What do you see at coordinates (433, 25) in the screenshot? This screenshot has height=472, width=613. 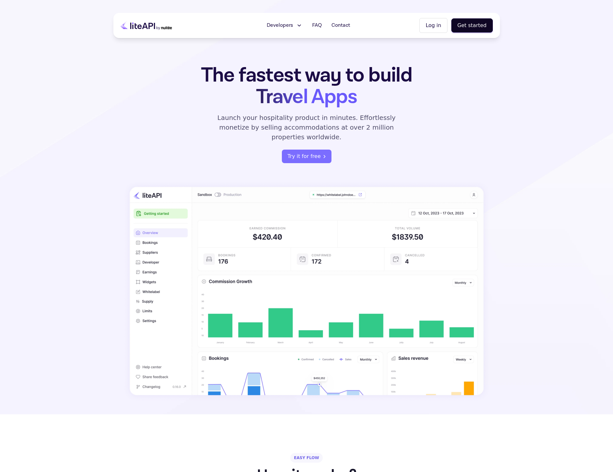 I see `button: Log in` at bounding box center [433, 25].